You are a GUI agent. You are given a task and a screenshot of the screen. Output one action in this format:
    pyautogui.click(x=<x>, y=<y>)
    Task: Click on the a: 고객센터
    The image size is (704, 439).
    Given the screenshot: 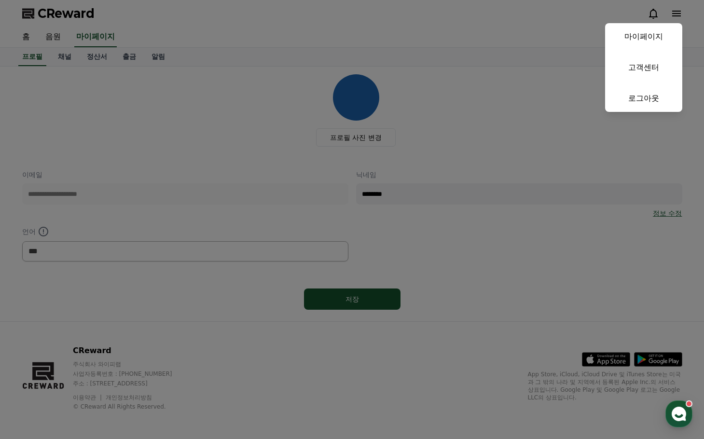 What is the action you would take?
    pyautogui.click(x=644, y=68)
    